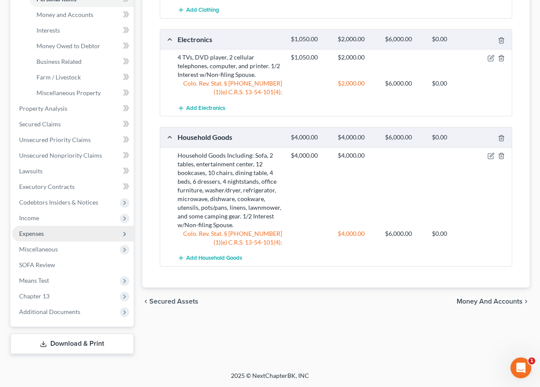 The image size is (540, 387). What do you see at coordinates (72, 343) in the screenshot?
I see `a: Download & Print` at bounding box center [72, 343].